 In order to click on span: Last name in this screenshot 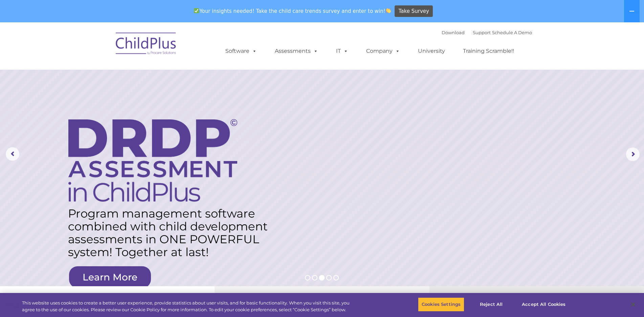, I will do `click(105, 47)`.